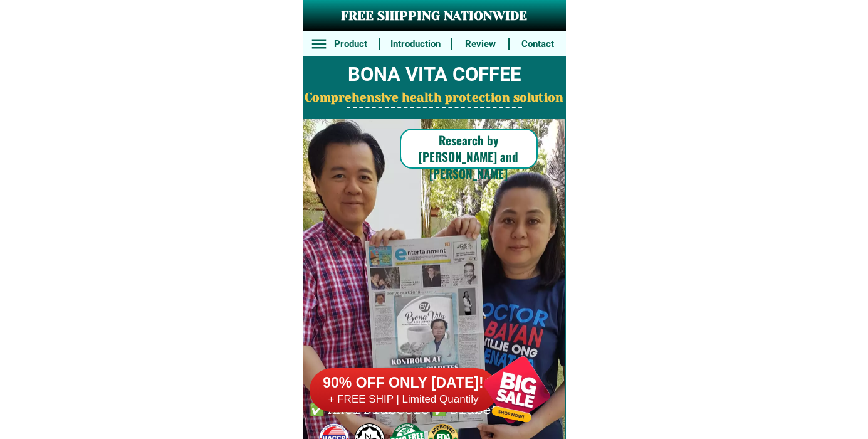 This screenshot has height=439, width=868. I want to click on h3: FREE SHIPPING NATIONWIDE, so click(434, 16).